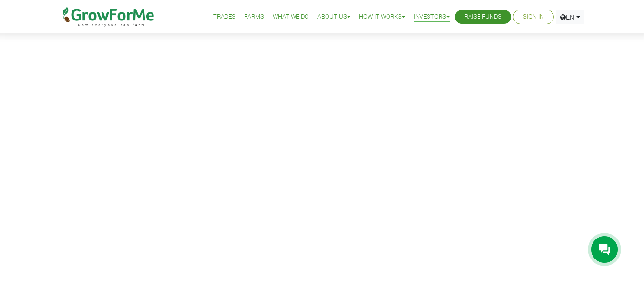  Describe the element at coordinates (570, 17) in the screenshot. I see `a: EN` at that location.